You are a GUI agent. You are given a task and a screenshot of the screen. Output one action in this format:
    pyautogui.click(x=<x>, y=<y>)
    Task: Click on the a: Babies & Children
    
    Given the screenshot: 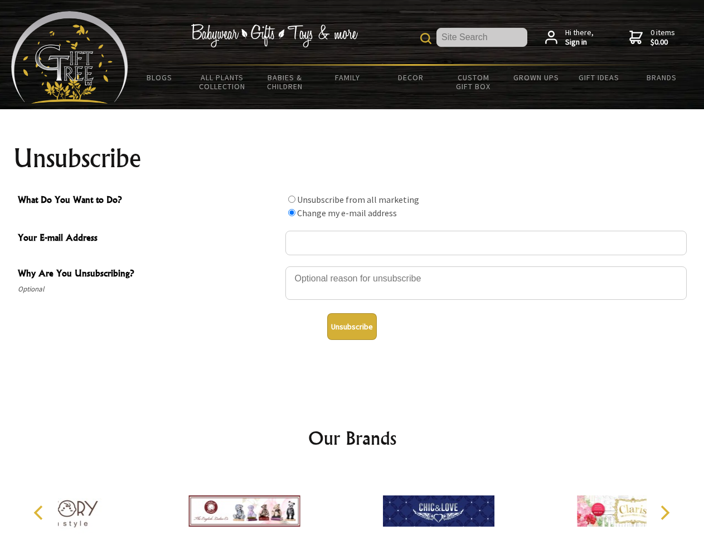 What is the action you would take?
    pyautogui.click(x=285, y=82)
    